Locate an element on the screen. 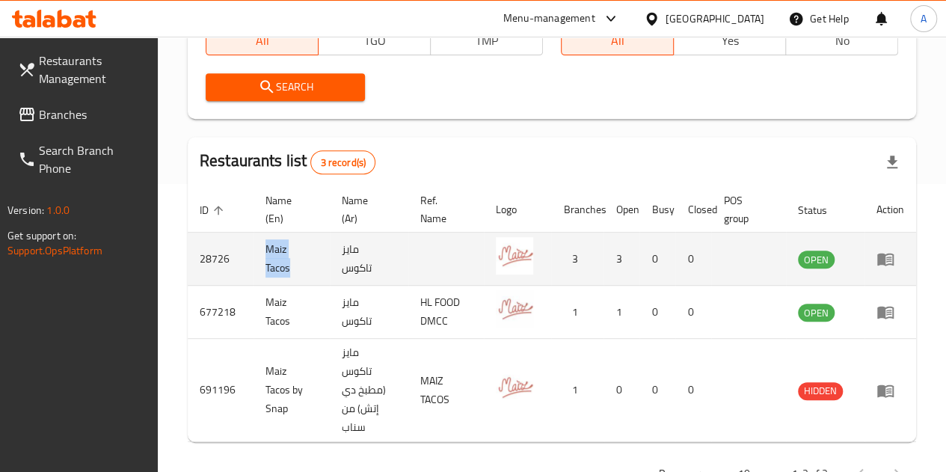 This screenshot has height=472, width=946. span: ID is located at coordinates (214, 210).